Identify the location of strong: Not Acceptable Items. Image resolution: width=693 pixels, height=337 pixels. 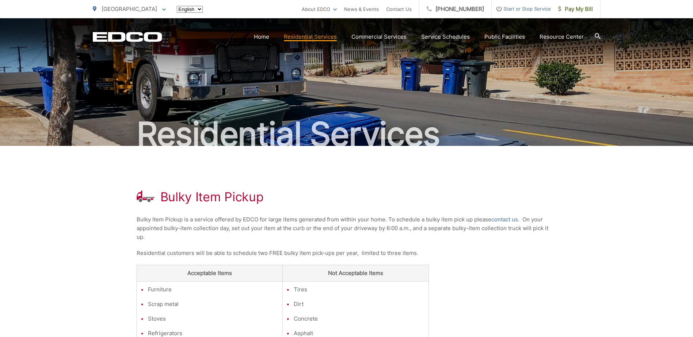
(355, 273).